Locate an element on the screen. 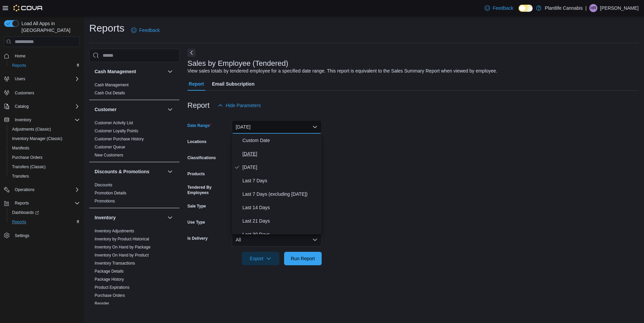  h3: Cash Management is located at coordinates (115, 71).